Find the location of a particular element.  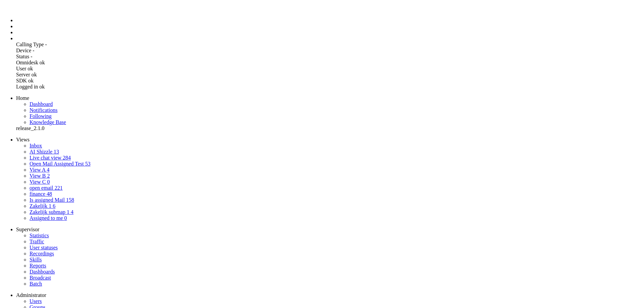

a: Skills is located at coordinates (36, 260).